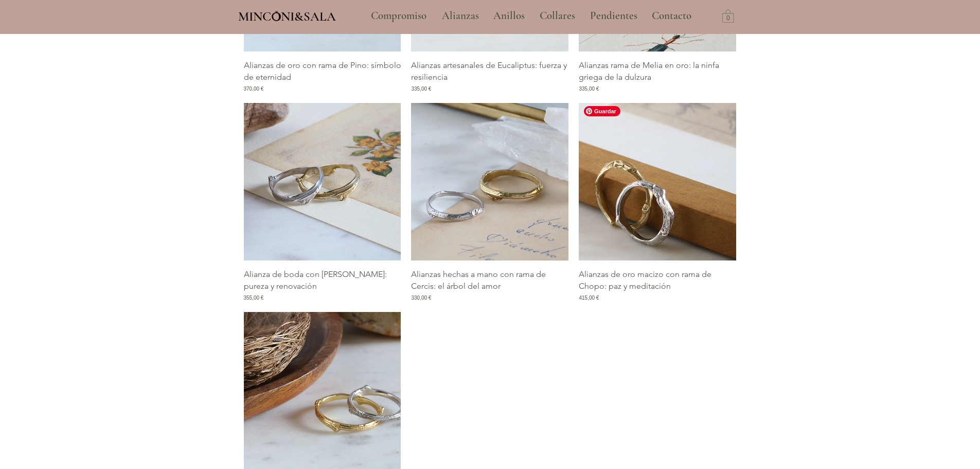  What do you see at coordinates (613, 16) in the screenshot?
I see `a: Pendientes` at bounding box center [613, 16].